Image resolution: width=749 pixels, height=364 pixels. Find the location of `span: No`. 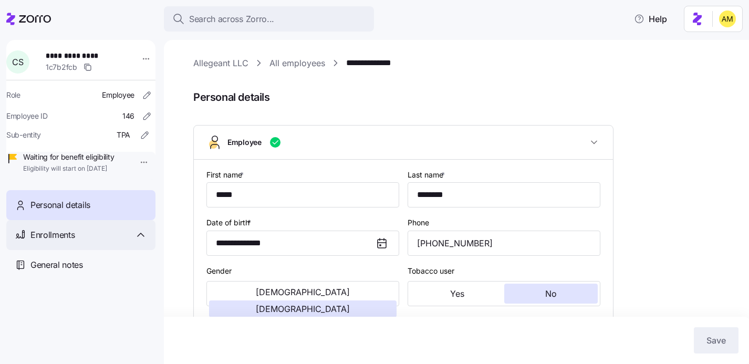

span: No is located at coordinates (551, 294).